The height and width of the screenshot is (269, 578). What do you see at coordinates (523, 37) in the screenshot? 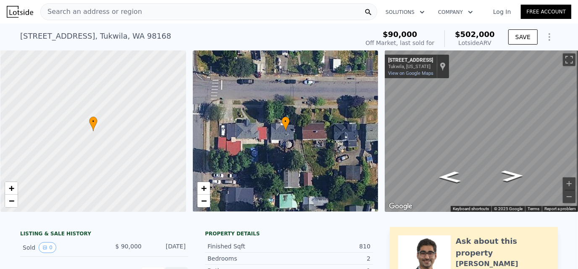
I see `button: SAVE` at bounding box center [523, 37].